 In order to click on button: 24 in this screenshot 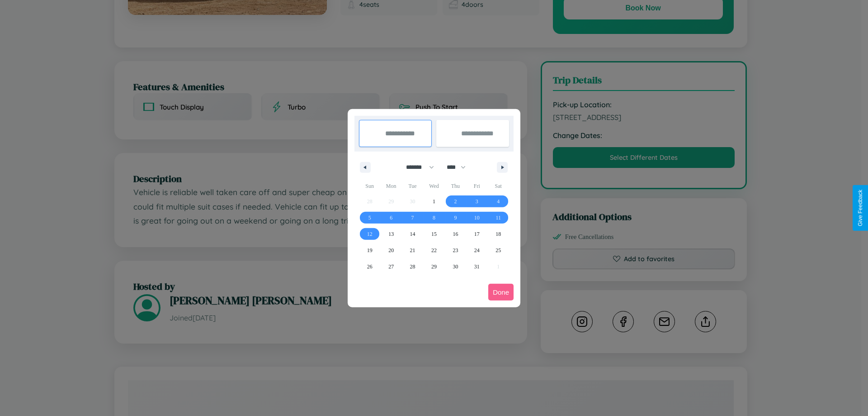, I will do `click(476, 250)`.